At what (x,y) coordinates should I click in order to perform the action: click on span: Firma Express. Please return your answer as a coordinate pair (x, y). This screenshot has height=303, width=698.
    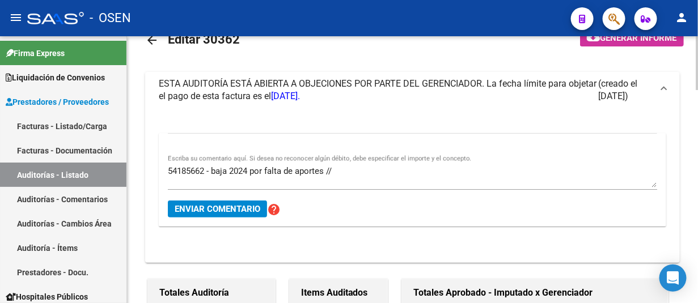
    Looking at the image, I should click on (35, 53).